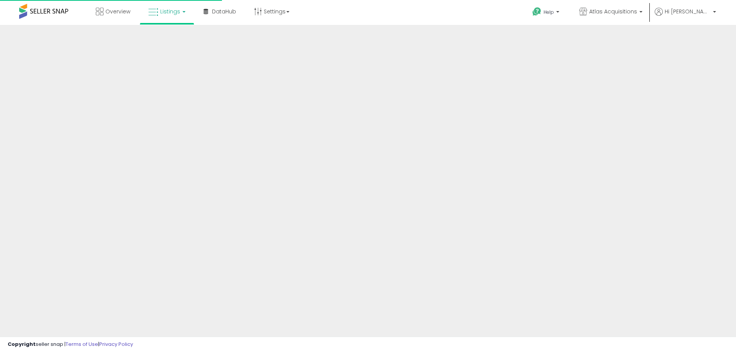 This screenshot has height=352, width=736. I want to click on span: Overview, so click(118, 11).